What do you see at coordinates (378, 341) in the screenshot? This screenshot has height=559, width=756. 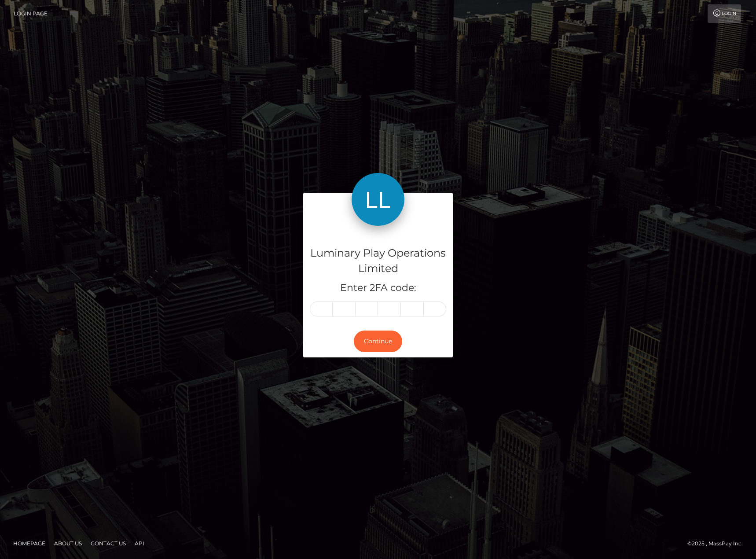 I see `button: Continue` at bounding box center [378, 341].